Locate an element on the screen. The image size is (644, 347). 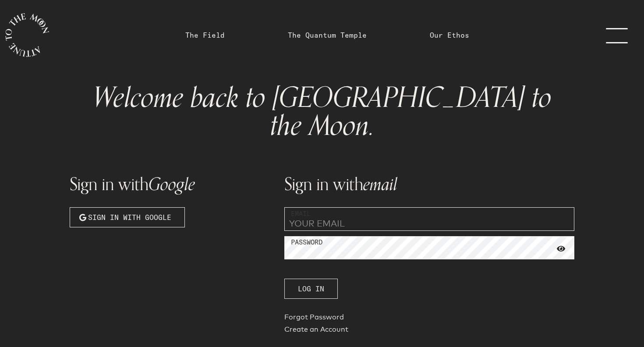
label: Email is located at coordinates (300, 214).